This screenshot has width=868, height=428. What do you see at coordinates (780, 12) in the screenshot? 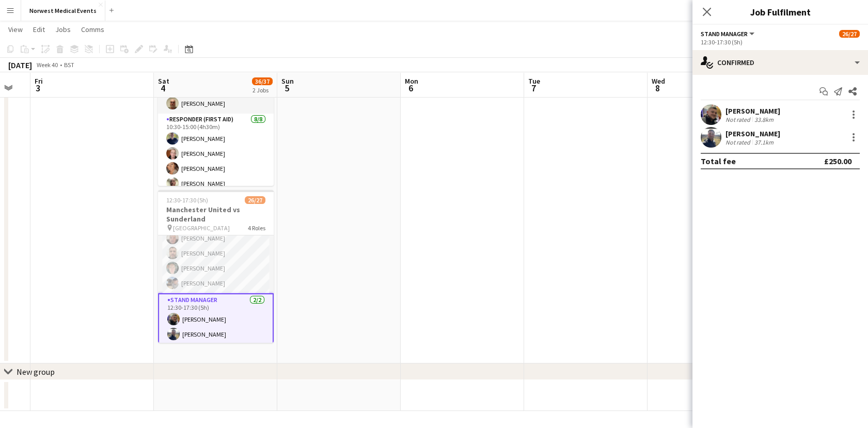
I see `h3: Job Fulfilment` at bounding box center [780, 12].